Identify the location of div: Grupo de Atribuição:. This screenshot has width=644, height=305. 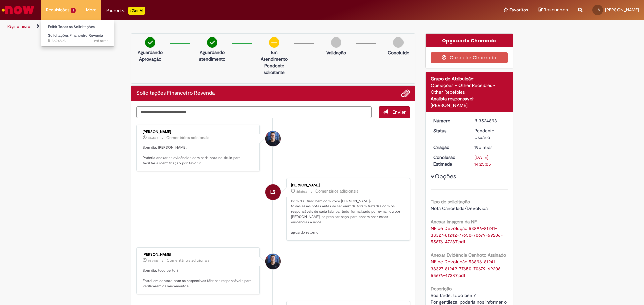
(469, 79).